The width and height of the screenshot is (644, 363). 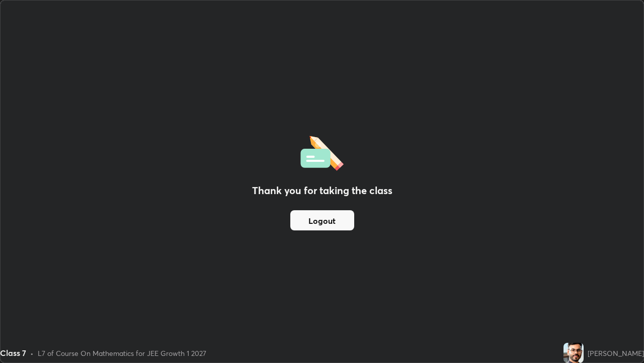 What do you see at coordinates (322, 152) in the screenshot?
I see `img: offlineFeedback.1438e8b3.svg` at bounding box center [322, 152].